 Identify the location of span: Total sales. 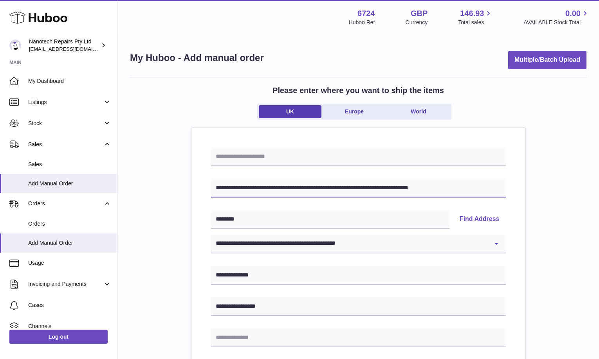
(475, 22).